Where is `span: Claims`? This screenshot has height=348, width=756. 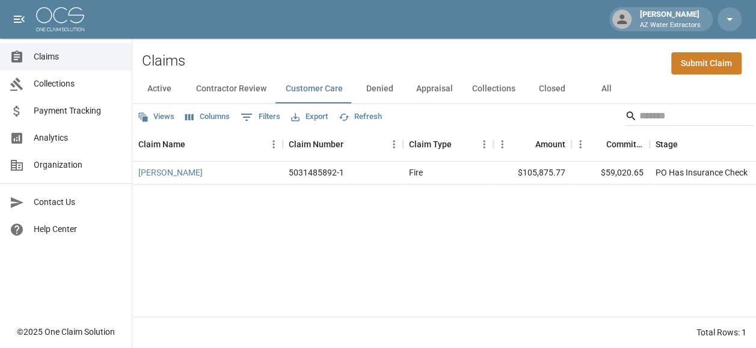
span: Claims is located at coordinates (78, 57).